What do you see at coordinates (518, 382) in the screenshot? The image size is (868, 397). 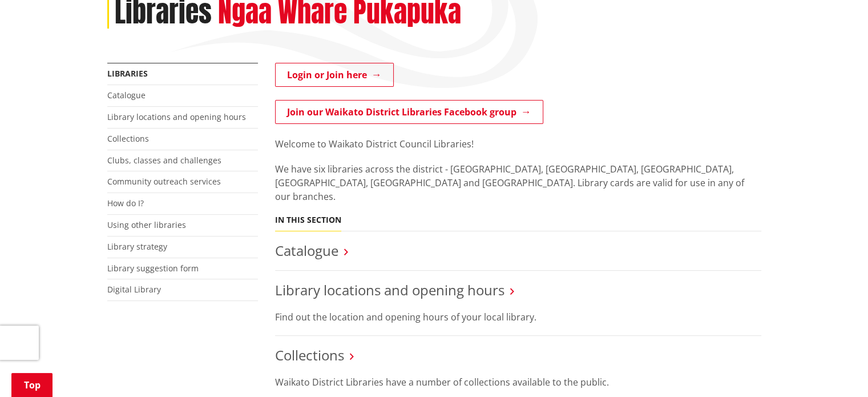 I see `p: Waikato District Libraries have a number of collections available to the public.` at bounding box center [518, 382].